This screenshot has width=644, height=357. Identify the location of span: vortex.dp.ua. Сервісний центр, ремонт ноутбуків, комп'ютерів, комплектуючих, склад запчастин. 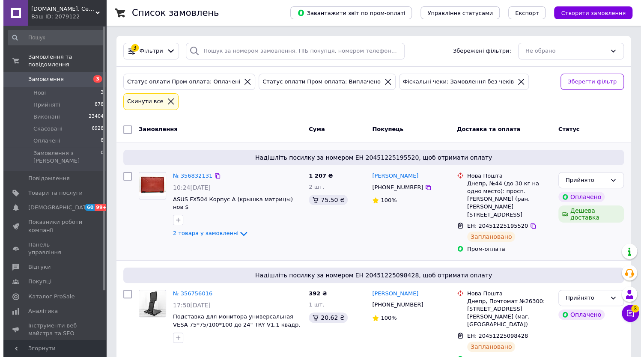
(60, 9).